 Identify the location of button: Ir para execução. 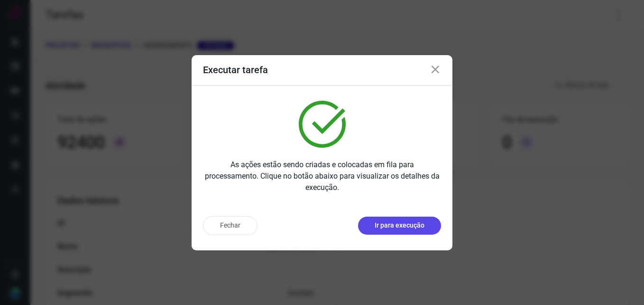
(399, 225).